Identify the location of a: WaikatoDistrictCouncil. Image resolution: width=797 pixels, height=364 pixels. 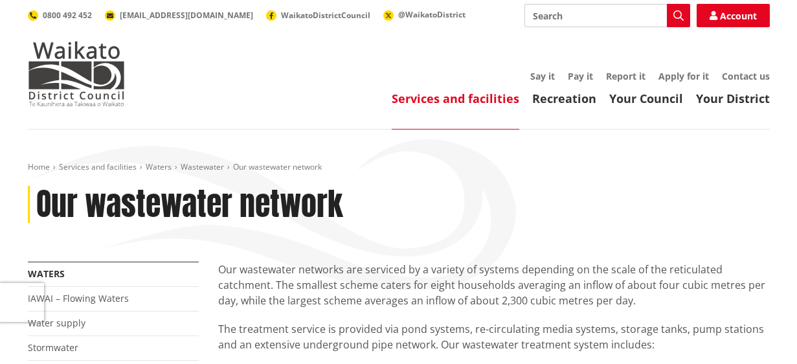
(318, 15).